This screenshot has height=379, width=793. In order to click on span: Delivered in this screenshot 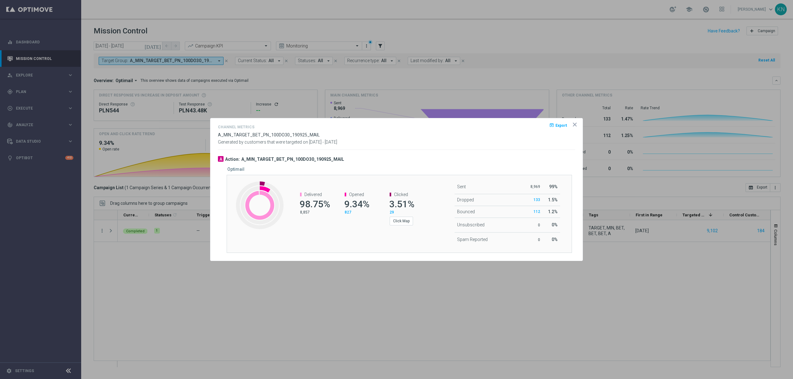, I will do `click(313, 194)`.